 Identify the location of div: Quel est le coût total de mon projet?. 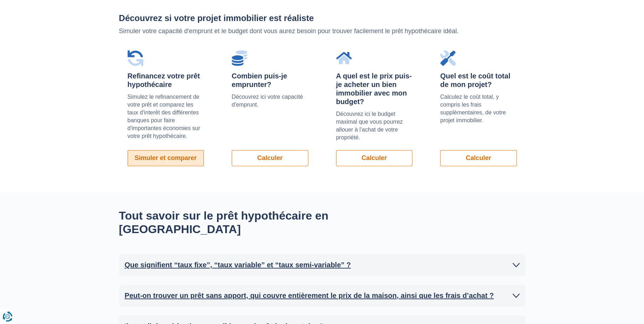
(478, 80).